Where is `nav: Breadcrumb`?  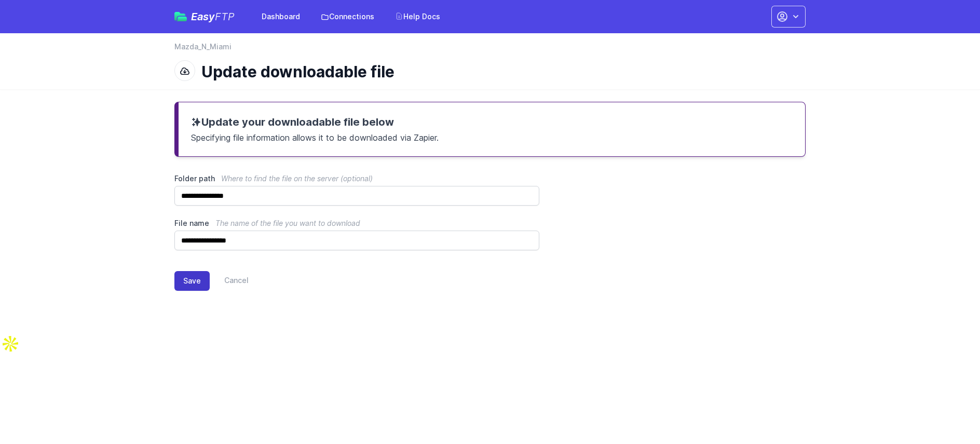
nav: Breadcrumb is located at coordinates (490, 50).